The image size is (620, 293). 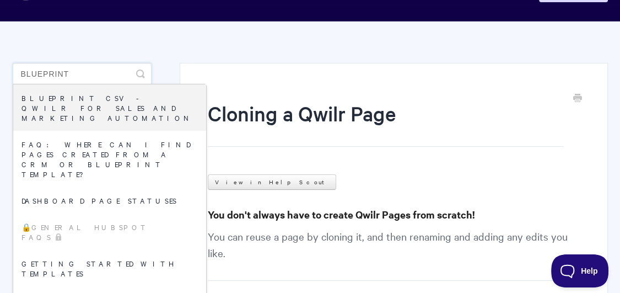 I want to click on a: Print this Article, so click(x=577, y=99).